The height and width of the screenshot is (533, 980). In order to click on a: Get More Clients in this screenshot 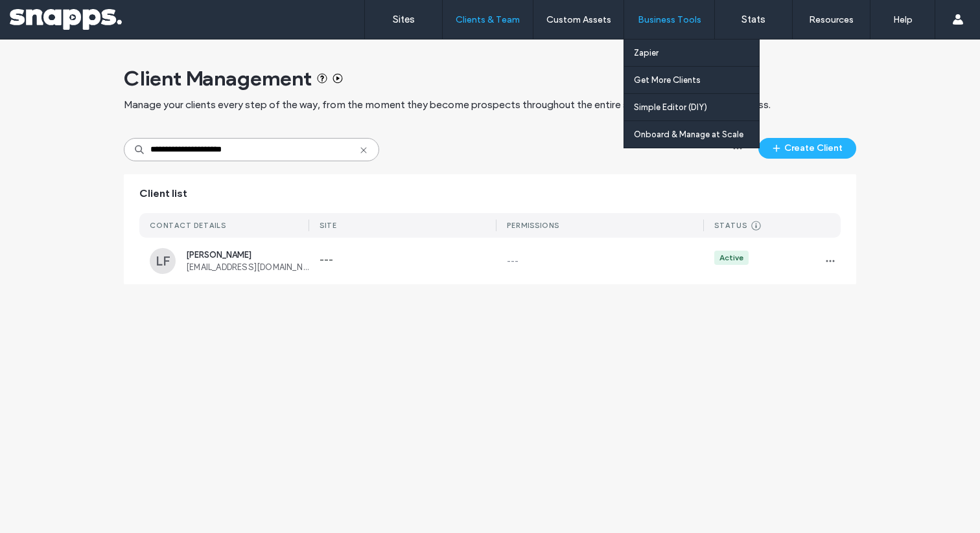, I will do `click(696, 80)`.